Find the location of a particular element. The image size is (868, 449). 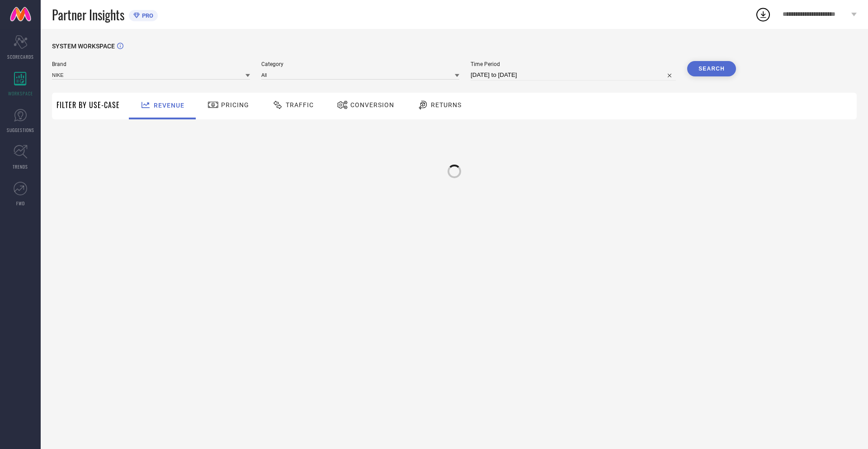

span: FWD is located at coordinates (20, 203).